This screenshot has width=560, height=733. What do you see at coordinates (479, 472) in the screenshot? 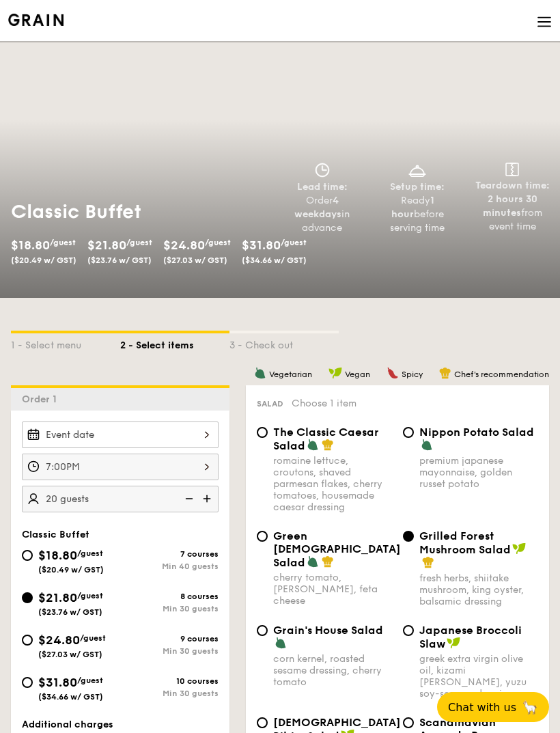
I see `div: premium japanese mayonnaise, golden russet potato` at bounding box center [479, 472].